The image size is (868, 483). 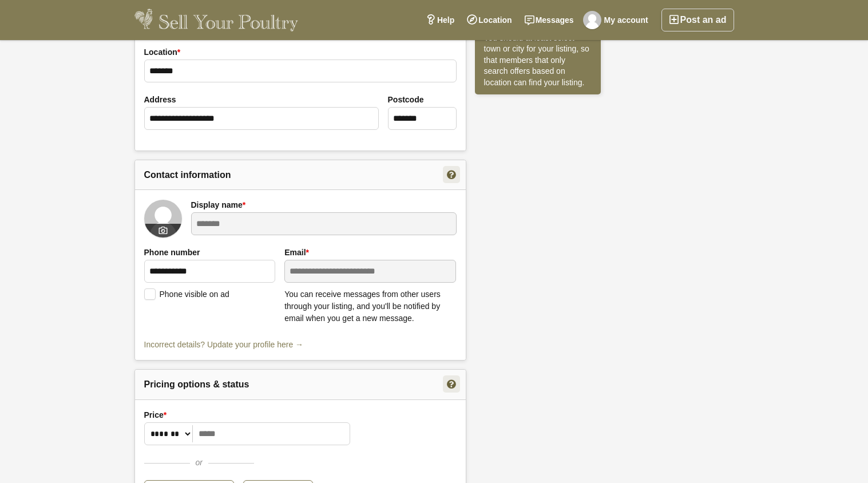 I want to click on p: You can receive messages from other users through your listing, and you'll be notified by email w..., so click(x=371, y=306).